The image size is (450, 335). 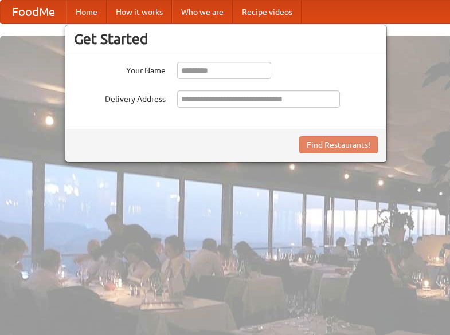 What do you see at coordinates (202, 12) in the screenshot?
I see `a: Who we are` at bounding box center [202, 12].